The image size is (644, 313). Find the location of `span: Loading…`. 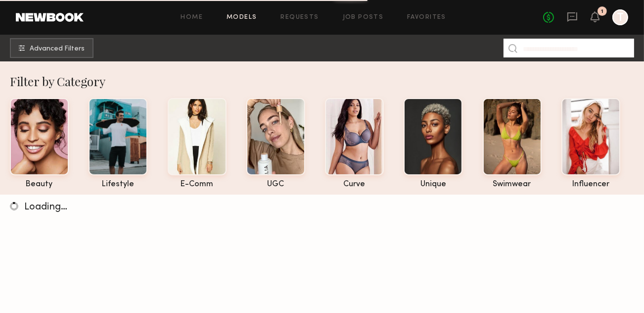

span: Loading… is located at coordinates (46, 206).